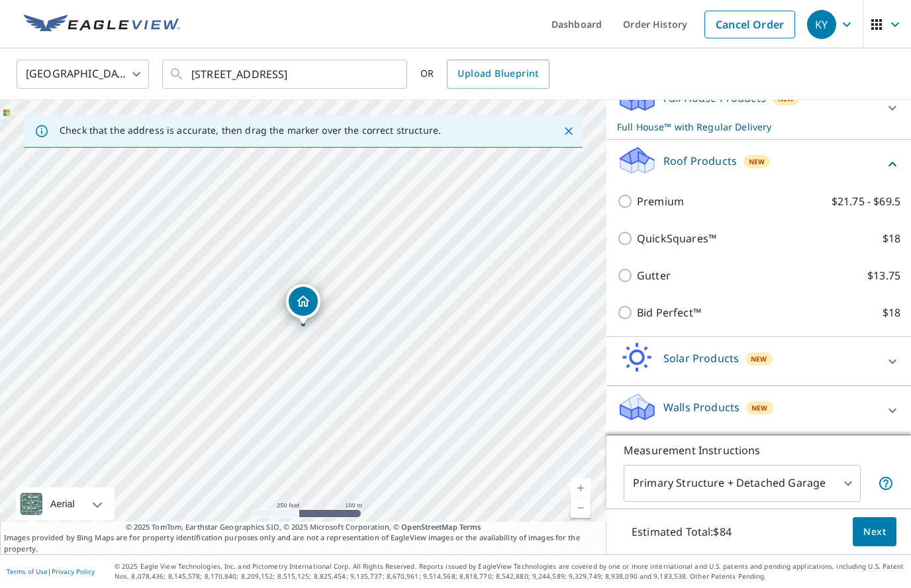 Image resolution: width=911 pixels, height=588 pixels. Describe the element at coordinates (886, 483) in the screenshot. I see `span: Your report will include the primary structure and a detached garage if one exists.` at that location.